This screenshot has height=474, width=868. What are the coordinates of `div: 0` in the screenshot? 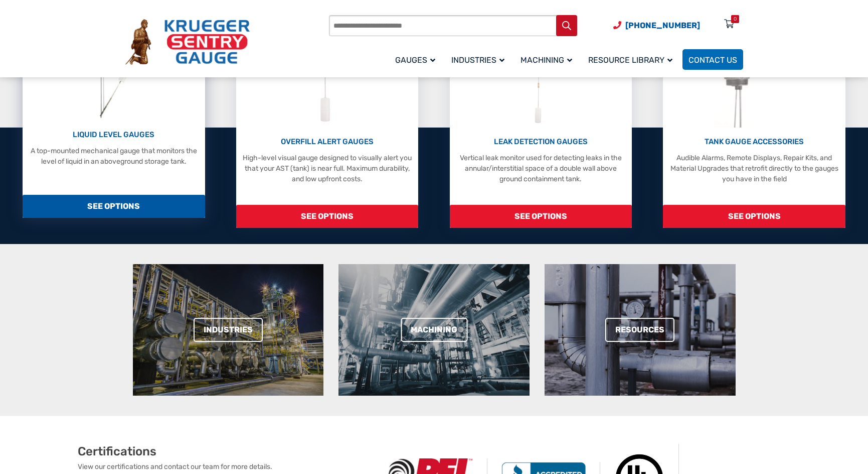 It's located at (735, 19).